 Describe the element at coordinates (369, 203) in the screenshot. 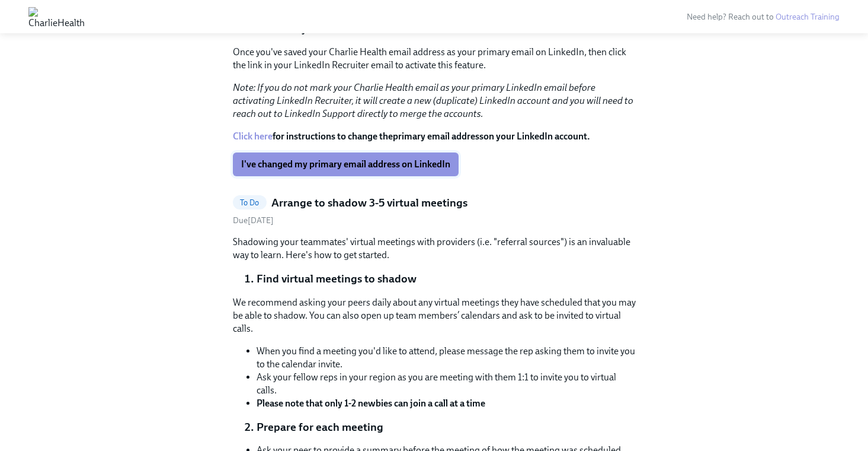

I see `h5: Arrange to shadow 3-5 virtual meetings` at that location.